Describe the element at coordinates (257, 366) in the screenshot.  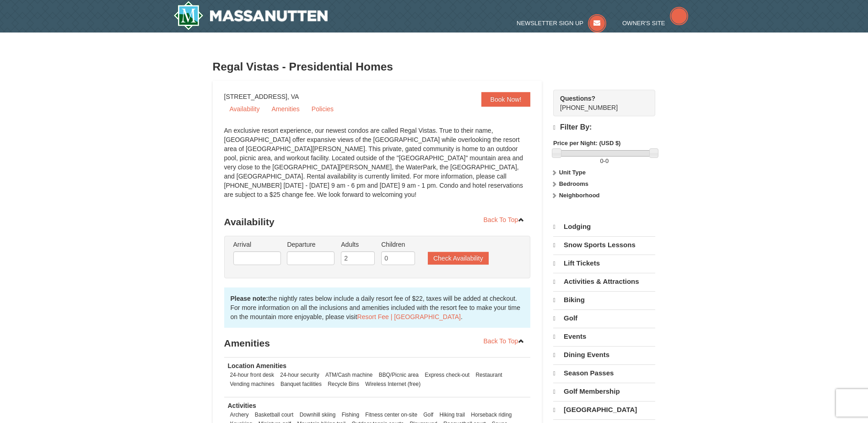
I see `strong: Location Amenities` at that location.